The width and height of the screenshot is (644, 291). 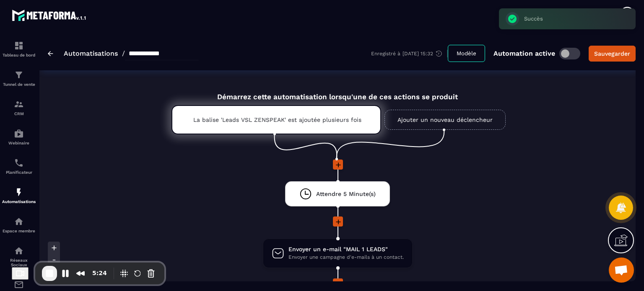 I want to click on a: schedulerschedulerPlanificateur, so click(x=19, y=166).